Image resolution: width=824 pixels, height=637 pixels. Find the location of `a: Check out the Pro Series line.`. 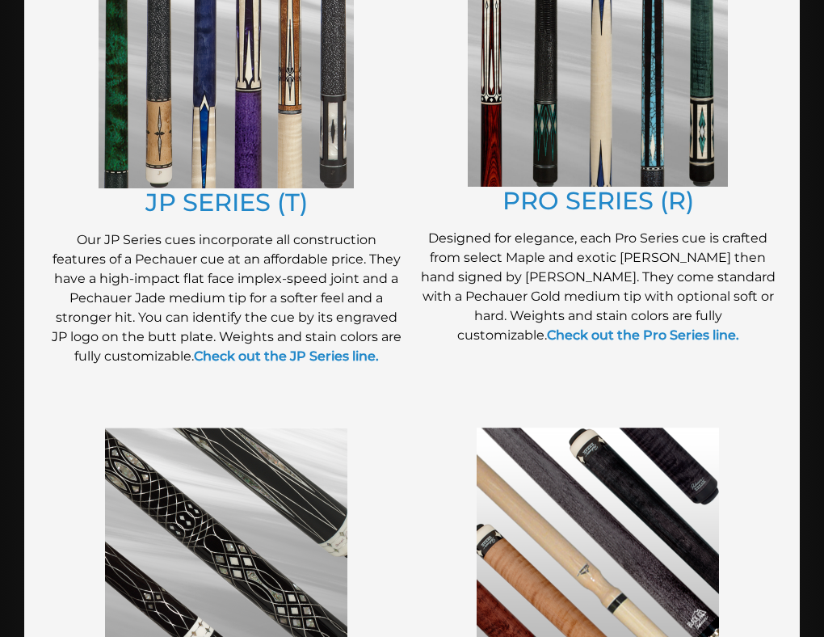

a: Check out the Pro Series line. is located at coordinates (643, 335).